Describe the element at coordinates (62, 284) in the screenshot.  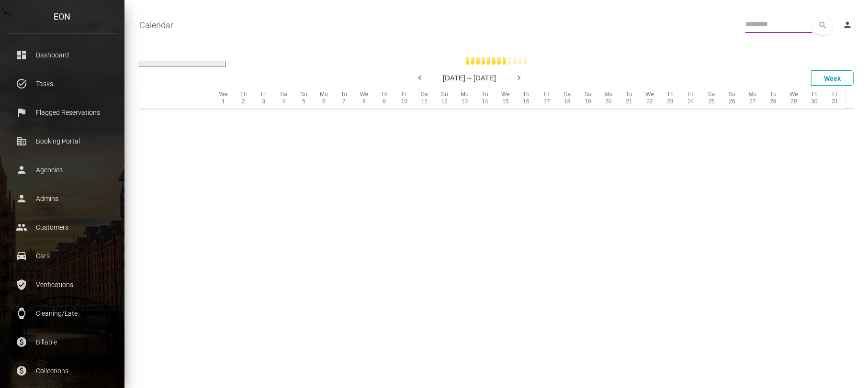
I see `p: Verifications` at that location.